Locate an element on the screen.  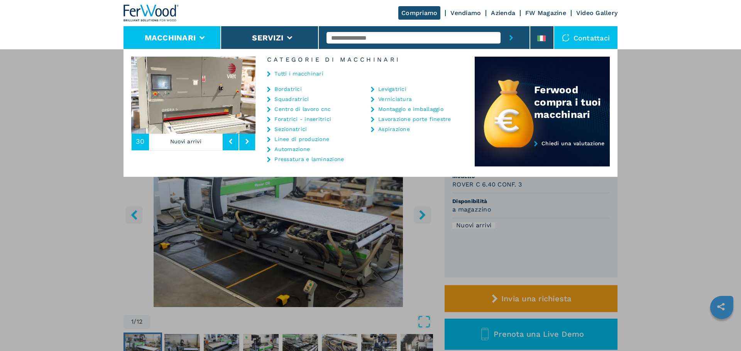
a: Levigatrici is located at coordinates (392, 89).